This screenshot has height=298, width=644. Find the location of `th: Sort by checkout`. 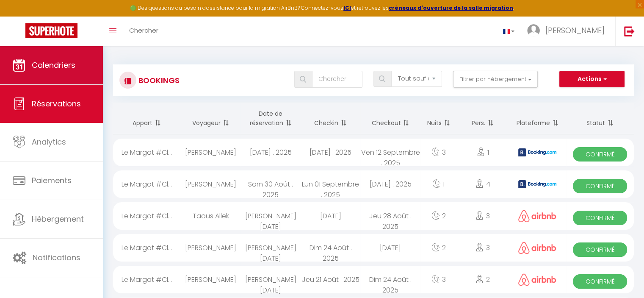

th: Sort by checkout is located at coordinates (390, 118).